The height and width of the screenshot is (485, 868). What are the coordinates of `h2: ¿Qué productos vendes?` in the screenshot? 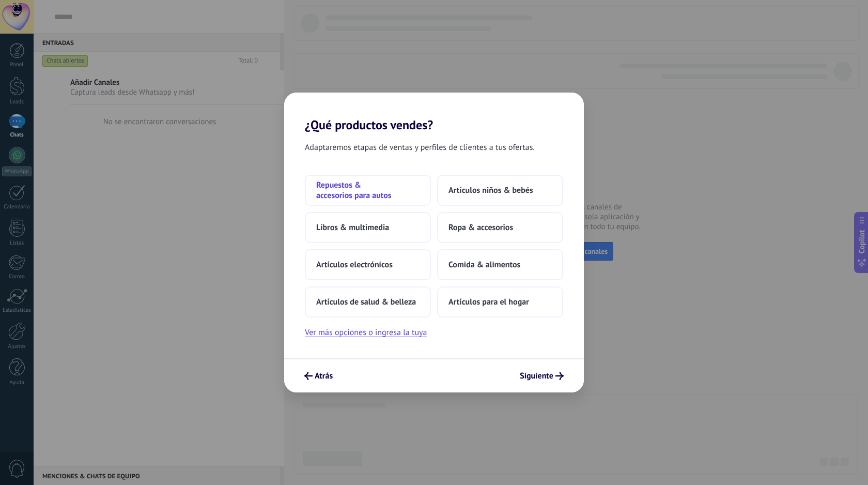 It's located at (434, 112).